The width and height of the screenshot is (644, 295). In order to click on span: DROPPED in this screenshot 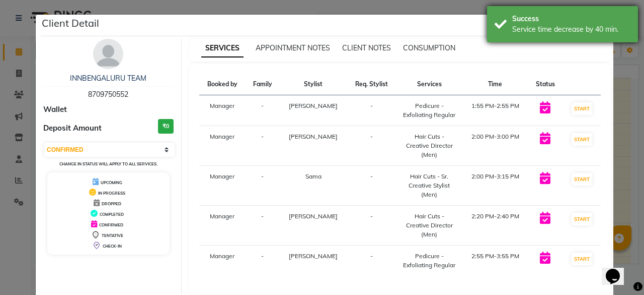, I will do `click(111, 203)`.